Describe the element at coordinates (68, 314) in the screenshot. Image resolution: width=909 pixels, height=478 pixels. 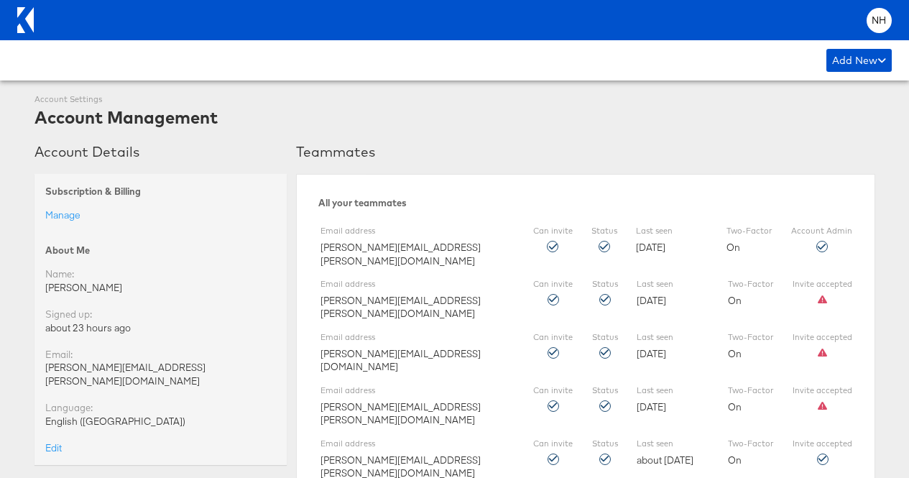
I see `label: Signed up:` at that location.